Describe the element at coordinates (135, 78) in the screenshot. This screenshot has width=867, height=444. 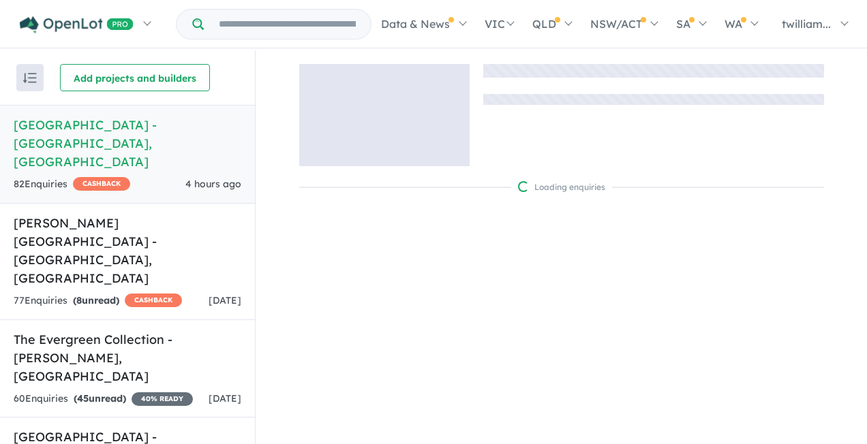
I see `button: Add projects and builders` at that location.